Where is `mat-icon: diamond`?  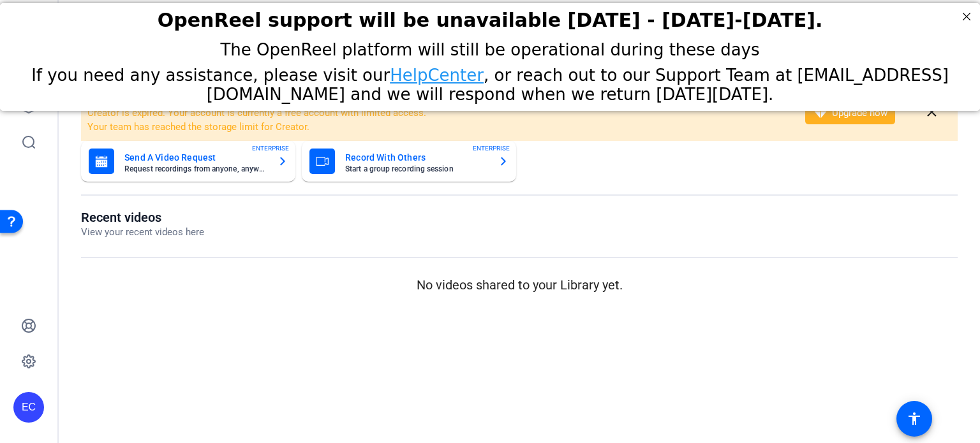
mat-icon: diamond is located at coordinates (820, 113).